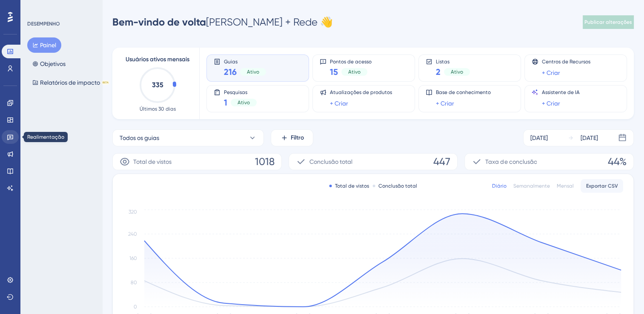 Image resolution: width=644 pixels, height=314 pixels. I want to click on span: 1018, so click(265, 162).